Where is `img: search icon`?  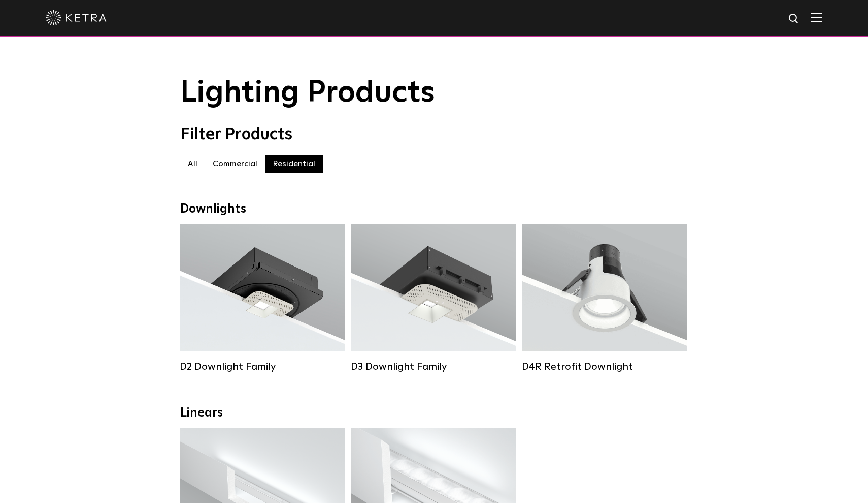
img: search icon is located at coordinates (794, 19).